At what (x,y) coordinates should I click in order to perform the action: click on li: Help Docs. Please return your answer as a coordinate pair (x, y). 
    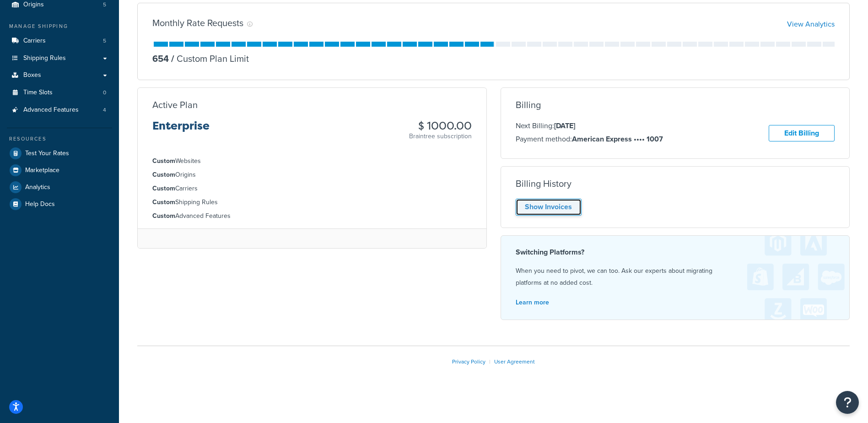
    Looking at the image, I should click on (59, 204).